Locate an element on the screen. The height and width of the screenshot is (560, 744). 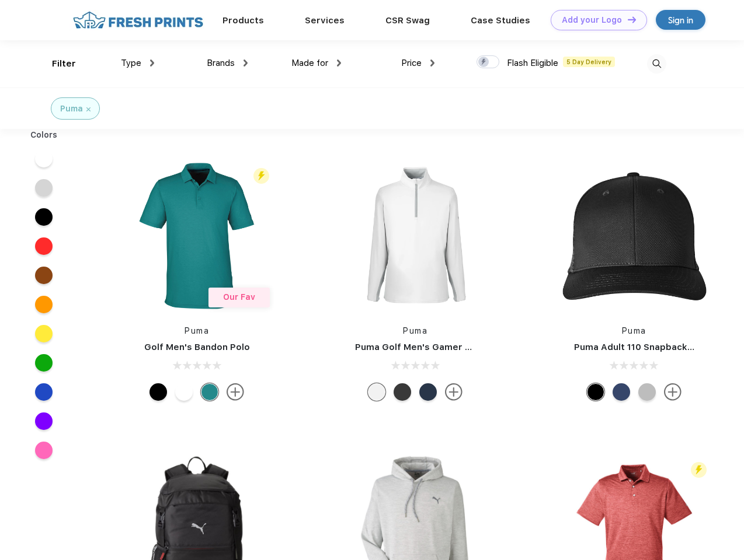
a: Golf Men's Bandon Polo is located at coordinates (197, 347).